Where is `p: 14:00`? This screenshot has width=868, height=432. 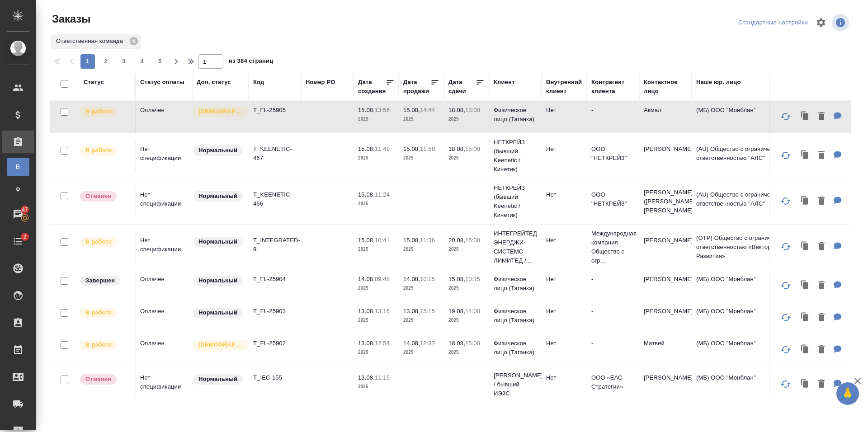
p: 14:00 is located at coordinates (472, 311).